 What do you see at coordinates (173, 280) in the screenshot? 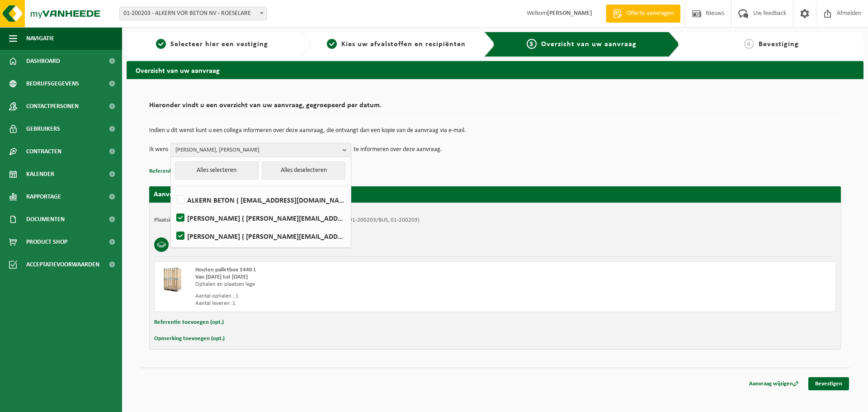
I see `img: PB-WB-1440-WDN-00-00.png` at bounding box center [173, 280].